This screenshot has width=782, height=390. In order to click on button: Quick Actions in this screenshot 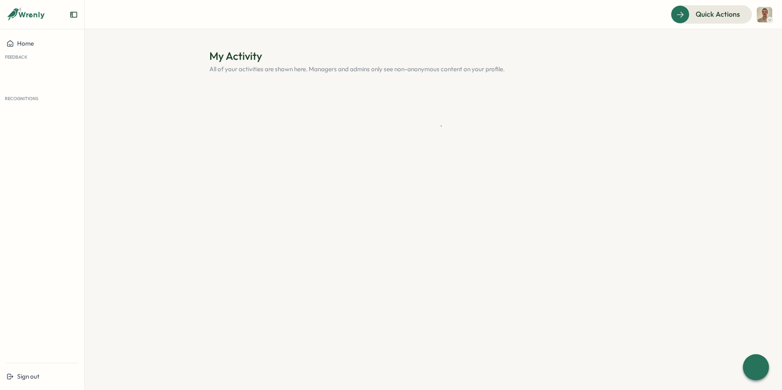, I will do `click(711, 14)`.